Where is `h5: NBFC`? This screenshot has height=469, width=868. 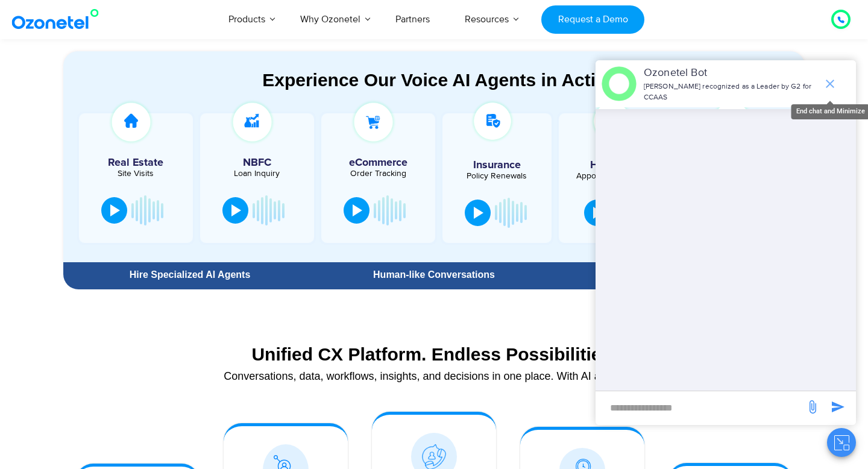
h5: NBFC is located at coordinates (257, 163).